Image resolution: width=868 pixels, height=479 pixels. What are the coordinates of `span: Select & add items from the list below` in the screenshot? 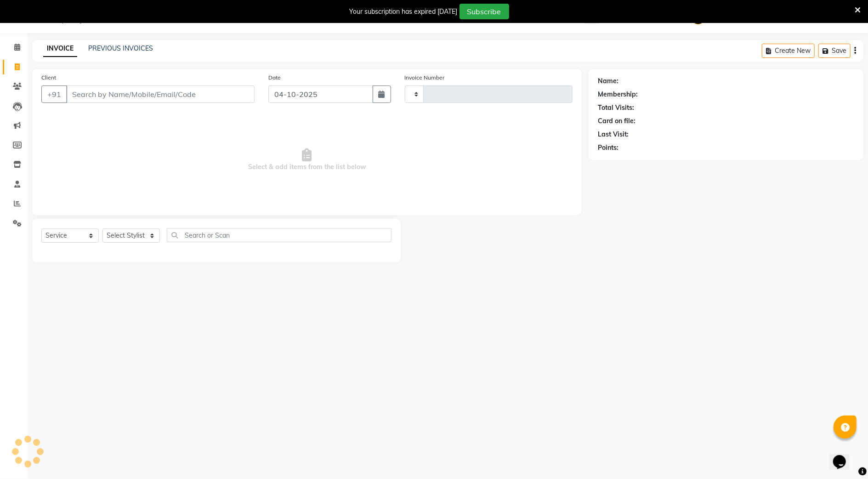 It's located at (307, 160).